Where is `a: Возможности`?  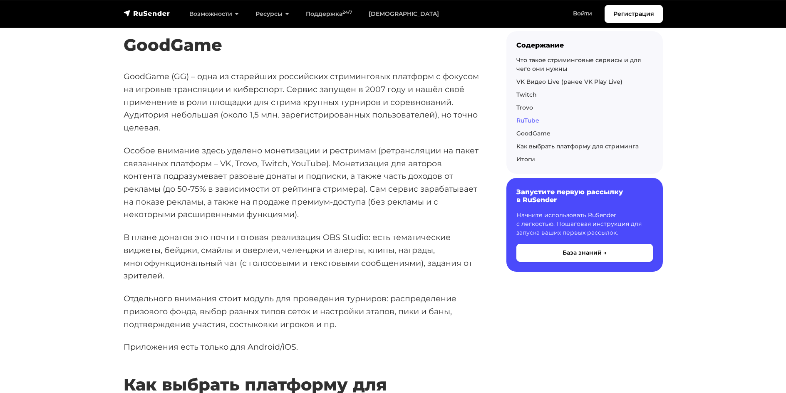 a: Возможности is located at coordinates (214, 14).